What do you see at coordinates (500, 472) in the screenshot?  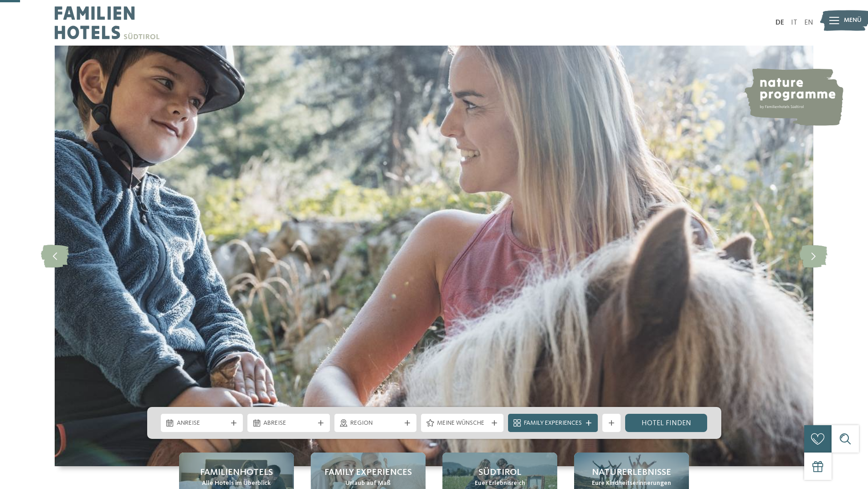 I see `span: Südtirol` at bounding box center [500, 472].